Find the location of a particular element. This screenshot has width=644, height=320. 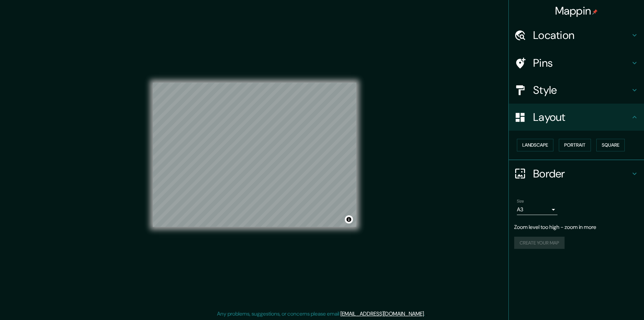

h4: Style is located at coordinates (582, 90).